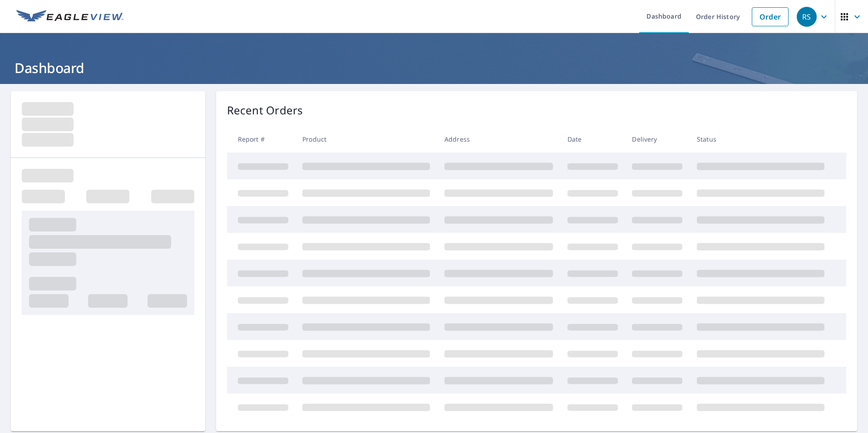 This screenshot has width=868, height=433. Describe the element at coordinates (434, 67) in the screenshot. I see `h1: Dashboard` at that location.